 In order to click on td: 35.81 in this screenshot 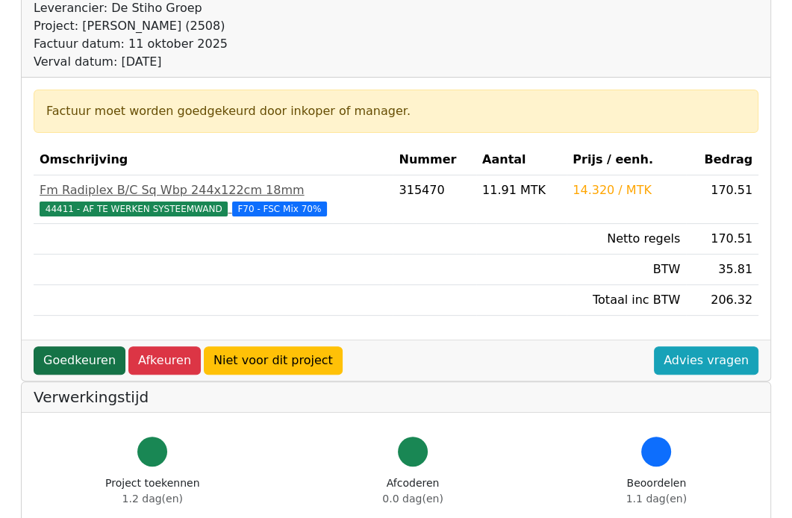, I will do `click(722, 269)`.